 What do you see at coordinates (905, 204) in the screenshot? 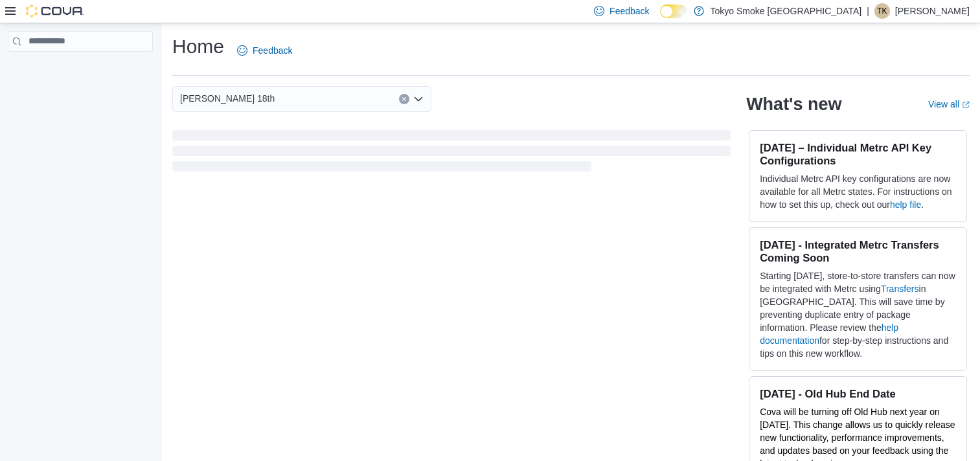
I see `a: help file` at bounding box center [905, 204].